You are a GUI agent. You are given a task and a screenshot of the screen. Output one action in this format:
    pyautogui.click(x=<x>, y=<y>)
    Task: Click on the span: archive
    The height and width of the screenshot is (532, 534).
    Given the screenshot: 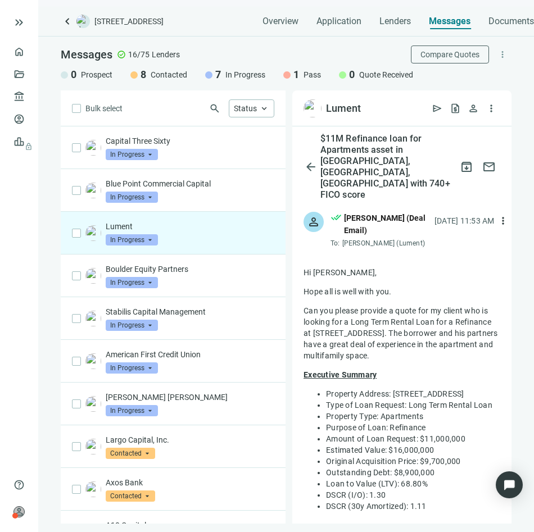 What is the action you would take?
    pyautogui.click(x=467, y=167)
    